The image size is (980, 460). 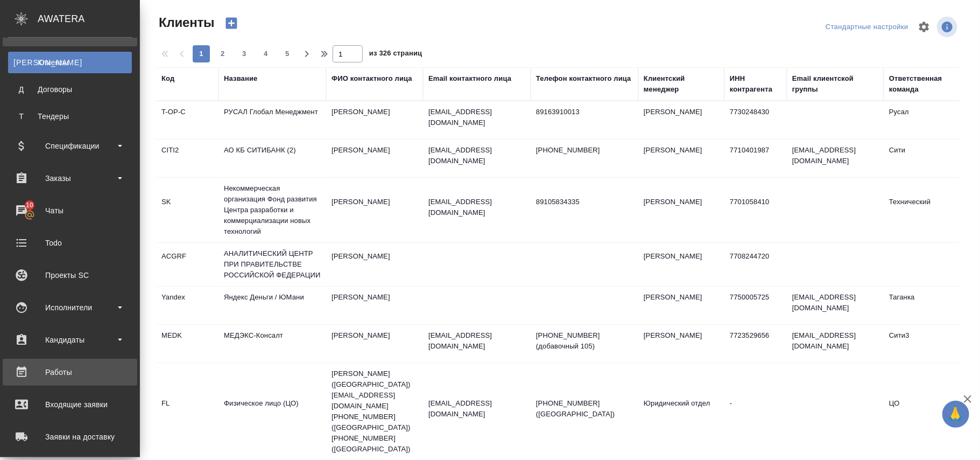 I want to click on td: Некоммерческая организация Фонд развития Центра разработки и коммерциализации новых технологий, so click(x=272, y=210).